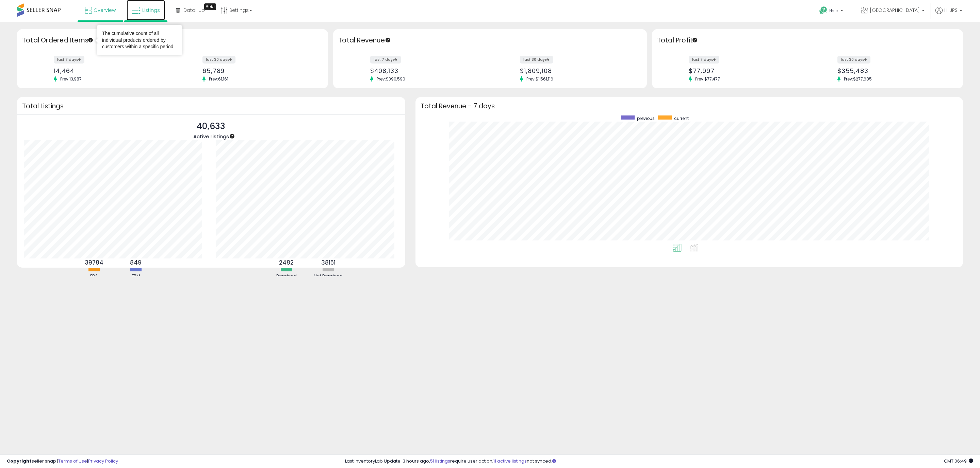  Describe the element at coordinates (194, 10) in the screenshot. I see `span: DataHub` at that location.